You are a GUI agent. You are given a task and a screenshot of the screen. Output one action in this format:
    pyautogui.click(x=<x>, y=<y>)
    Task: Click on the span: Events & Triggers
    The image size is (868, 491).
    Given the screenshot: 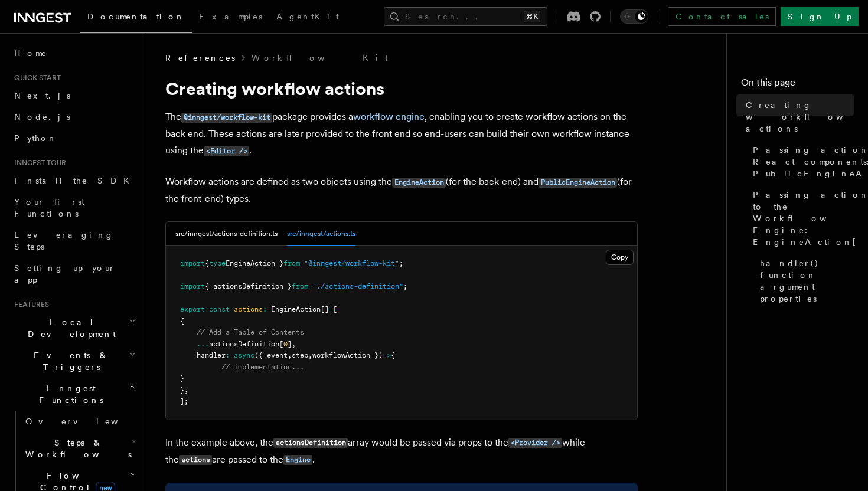 What is the action you would take?
    pyautogui.click(x=69, y=361)
    